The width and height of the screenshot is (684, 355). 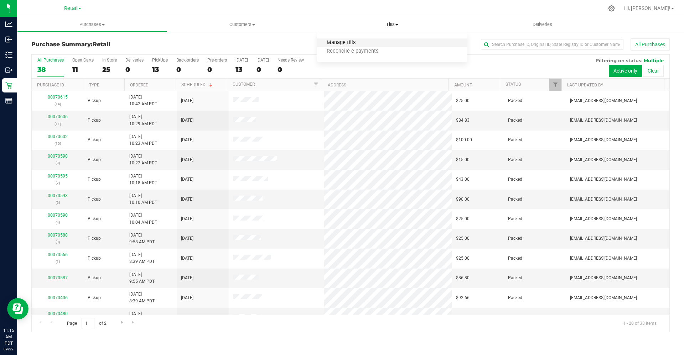 I want to click on span: $43.00, so click(x=463, y=179).